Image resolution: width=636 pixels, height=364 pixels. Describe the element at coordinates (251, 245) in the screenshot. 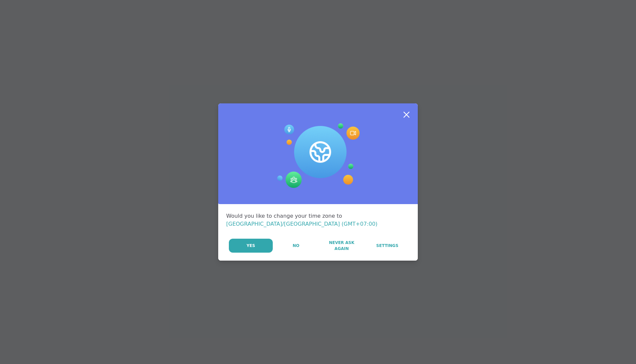

I see `span: Yes` at that location.